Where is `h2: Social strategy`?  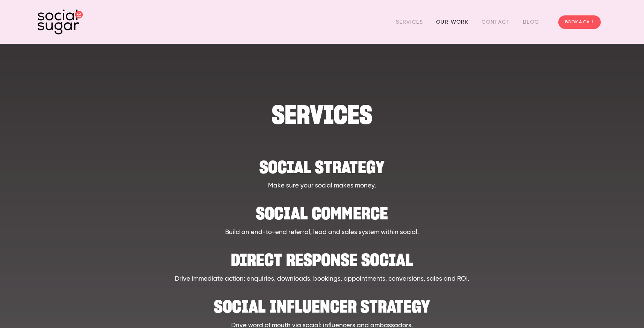
h2: Social strategy is located at coordinates (322, 163).